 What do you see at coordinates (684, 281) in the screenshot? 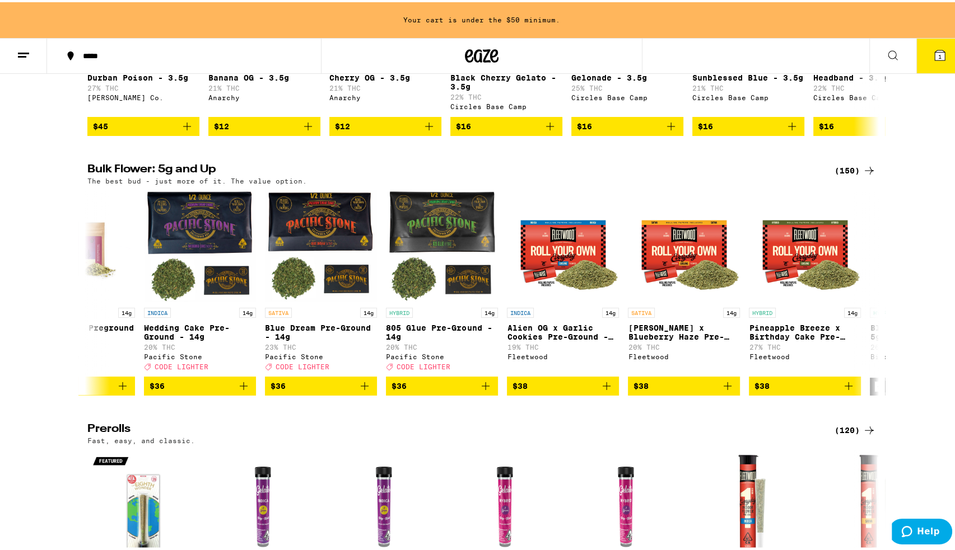
I see `a: Open page for Jack Herer x Blueberry Haze Pre-Ground - 14g from Fleetwood` at bounding box center [684, 281].